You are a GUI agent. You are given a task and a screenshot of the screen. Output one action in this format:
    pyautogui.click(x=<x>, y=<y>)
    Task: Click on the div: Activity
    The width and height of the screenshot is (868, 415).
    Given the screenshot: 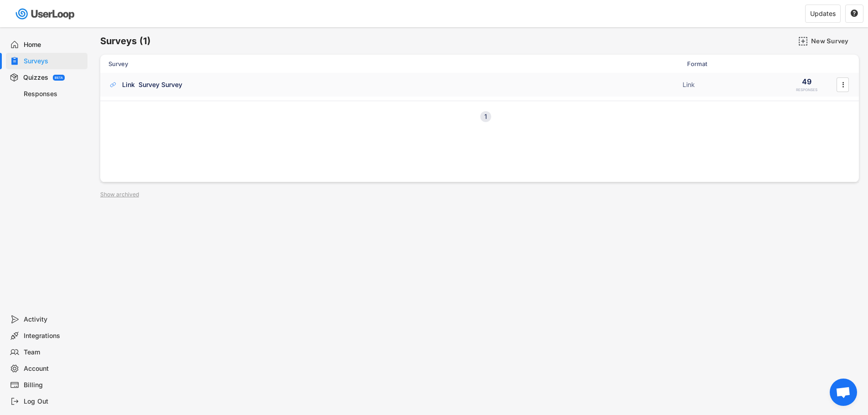 What is the action you would take?
    pyautogui.click(x=54, y=320)
    